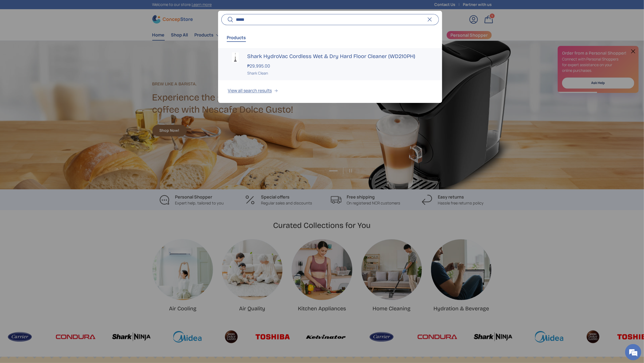 Image resolution: width=644 pixels, height=363 pixels. Describe the element at coordinates (330, 91) in the screenshot. I see `button: View all search results` at that location.